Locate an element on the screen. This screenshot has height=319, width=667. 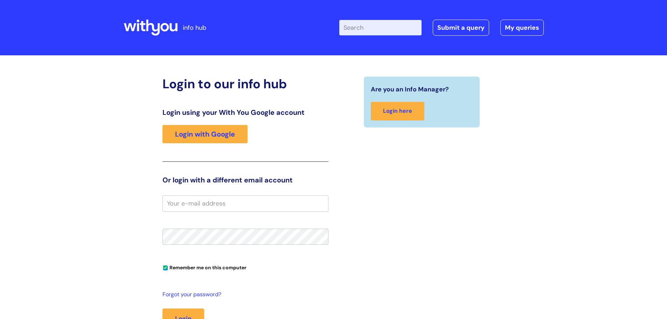
a: Login here is located at coordinates (398, 111).